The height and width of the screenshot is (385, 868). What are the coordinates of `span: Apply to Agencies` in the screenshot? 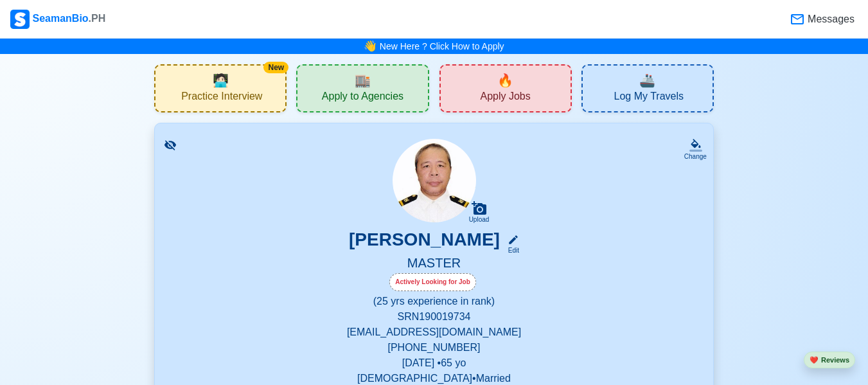 It's located at (363, 98).